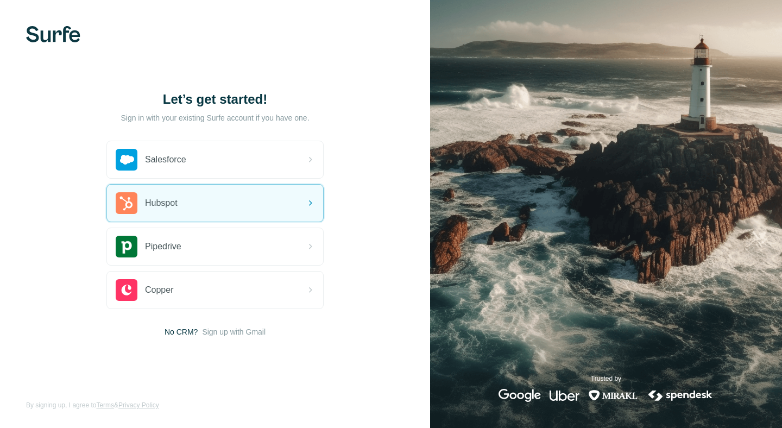  What do you see at coordinates (159, 290) in the screenshot?
I see `span: Copper` at bounding box center [159, 290].